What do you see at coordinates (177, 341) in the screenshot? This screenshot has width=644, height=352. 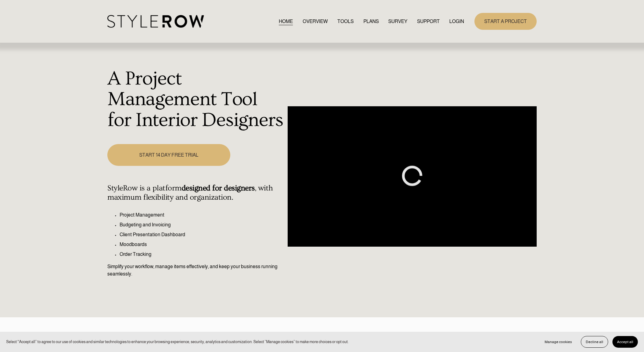 I see `p: Select “Accept all” to agree to our use of cookies and similar technologies to enhance your brows...` at bounding box center [177, 341].